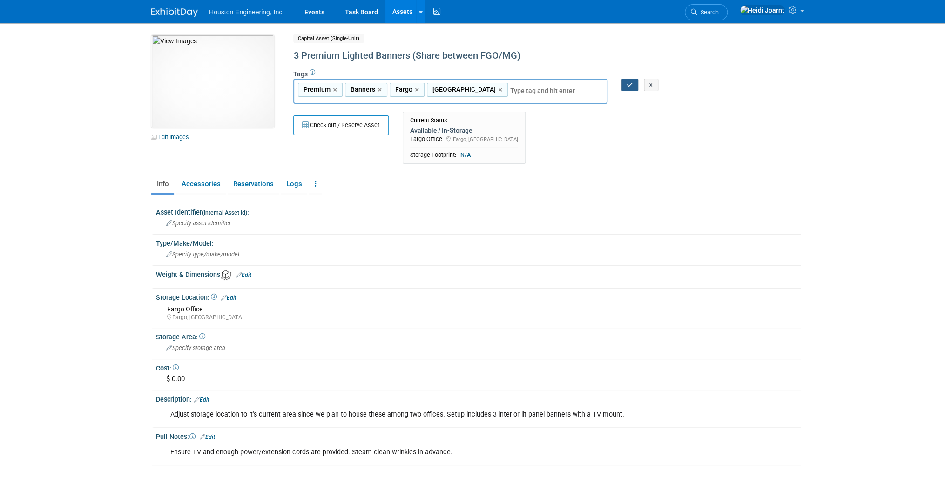 The image size is (945, 478). Describe the element at coordinates (341, 125) in the screenshot. I see `button: Check out / Reserve Asset` at that location.